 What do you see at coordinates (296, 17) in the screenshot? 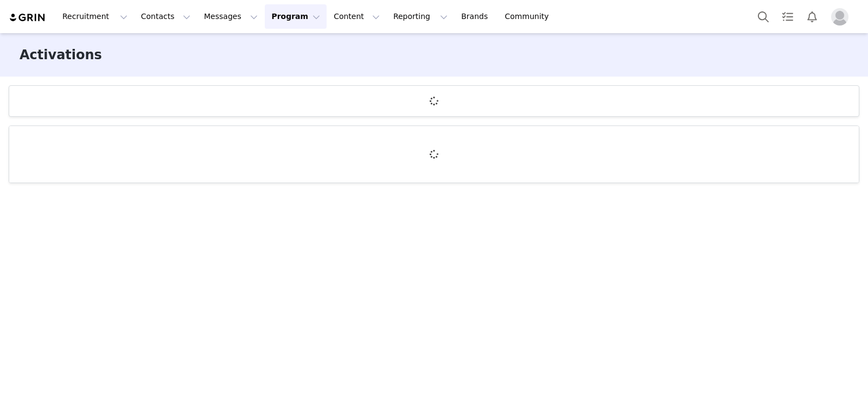
I see `button: Program` at bounding box center [296, 17].